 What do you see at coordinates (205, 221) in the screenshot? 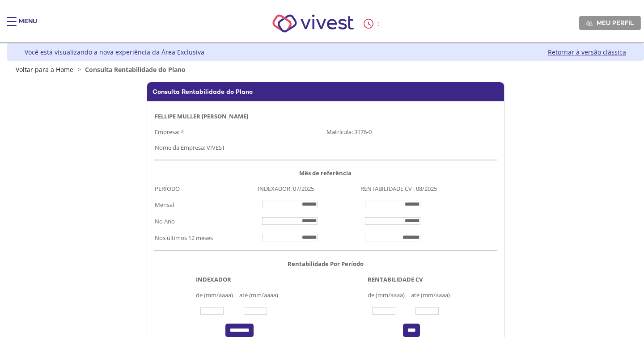
I see `td: No Ano` at bounding box center [205, 221].